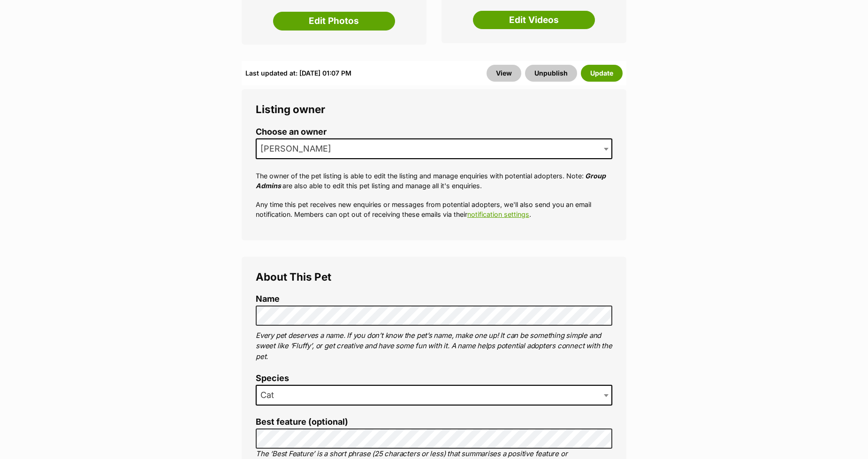 This screenshot has height=459, width=868. Describe the element at coordinates (434, 209) in the screenshot. I see `p: Any time this pet receives new enquiries or messages from potential adopters, we'll also send you...` at that location.